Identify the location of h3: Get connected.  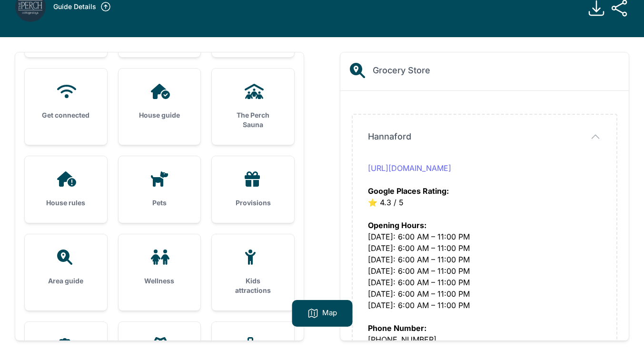
(66, 115).